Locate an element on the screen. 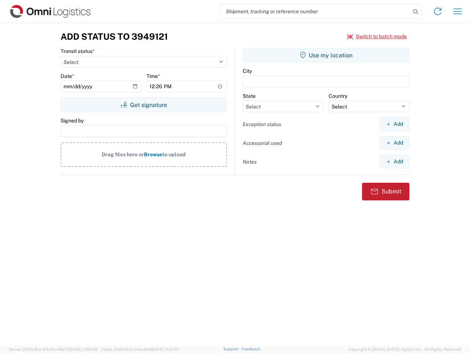  h3: Add Status to 3949121 is located at coordinates (114, 36).